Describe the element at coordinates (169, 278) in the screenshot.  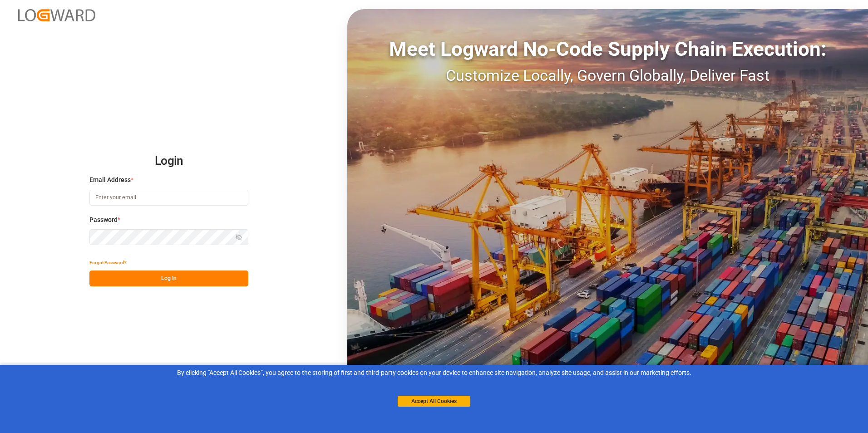
I see `button: Log In` at that location.